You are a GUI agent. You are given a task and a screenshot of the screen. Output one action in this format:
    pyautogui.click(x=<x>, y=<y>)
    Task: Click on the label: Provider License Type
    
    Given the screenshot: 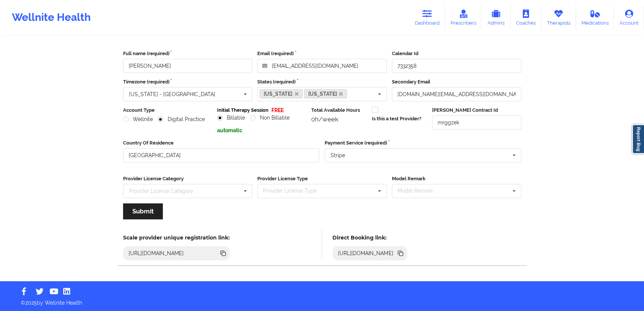 What is the action you would take?
    pyautogui.click(x=322, y=179)
    